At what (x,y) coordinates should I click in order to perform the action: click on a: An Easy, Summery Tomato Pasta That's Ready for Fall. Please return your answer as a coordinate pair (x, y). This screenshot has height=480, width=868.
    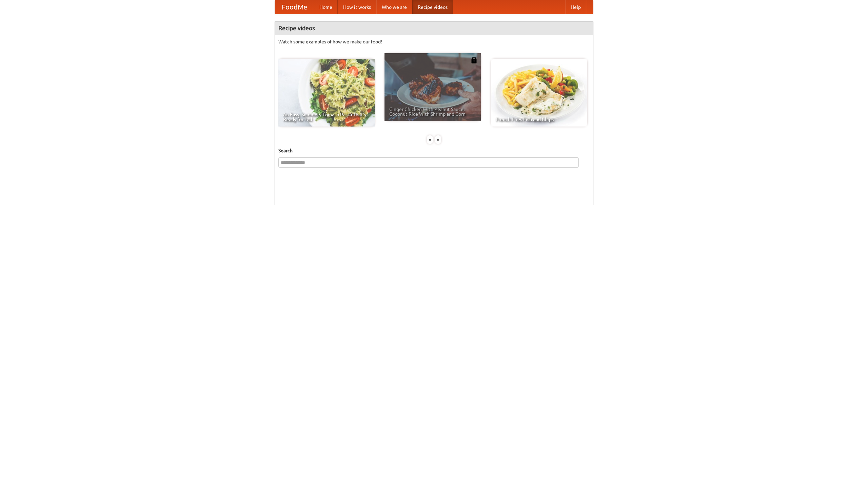
    Looking at the image, I should click on (327, 92).